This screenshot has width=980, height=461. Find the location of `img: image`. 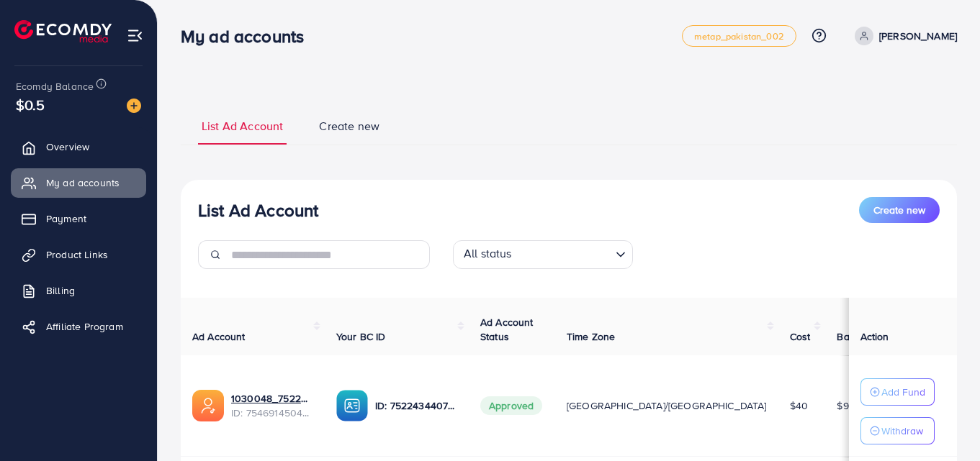

img: image is located at coordinates (134, 106).